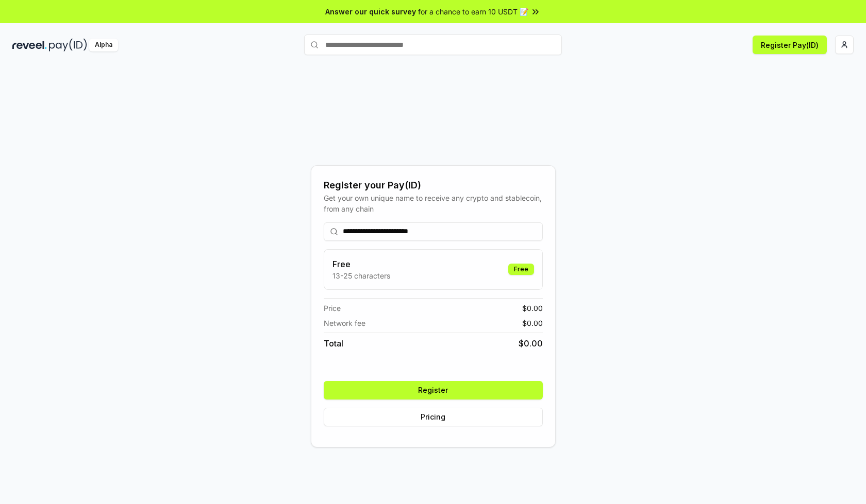 Image resolution: width=866 pixels, height=504 pixels. I want to click on span: Total, so click(334, 343).